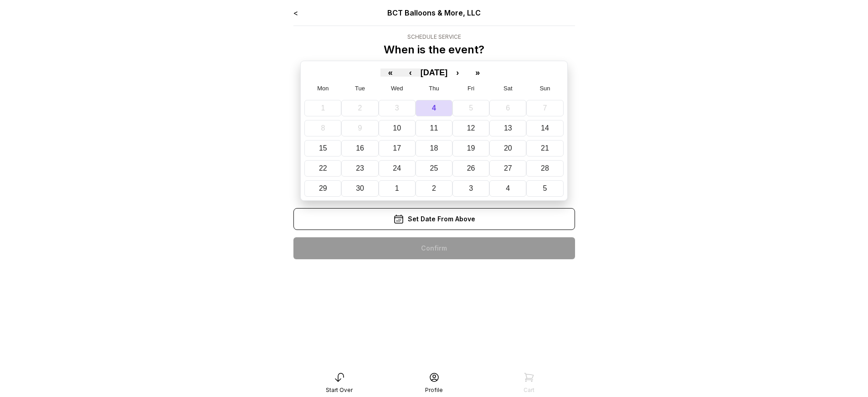  I want to click on button: September 25, 2025, so click(434, 169).